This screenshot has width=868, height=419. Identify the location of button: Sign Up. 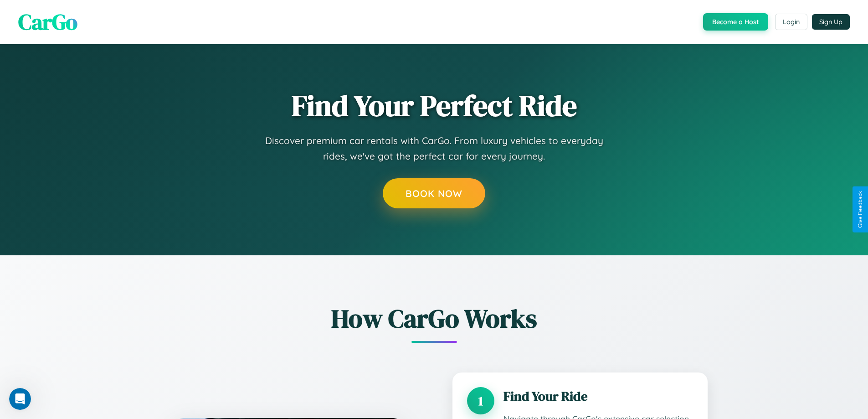
(831, 21).